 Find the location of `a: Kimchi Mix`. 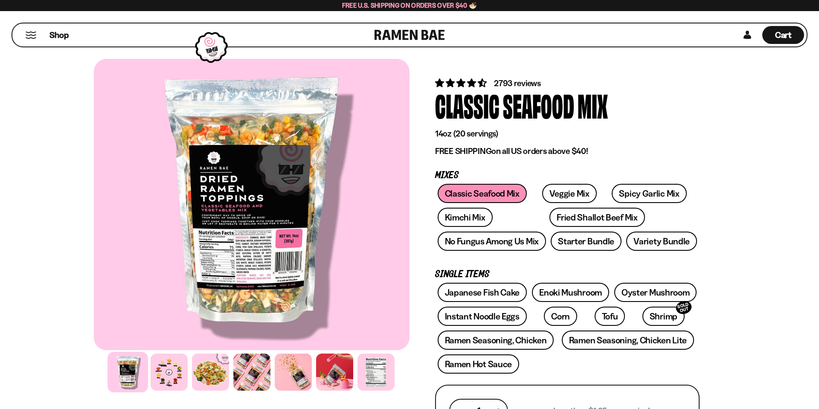

a: Kimchi Mix is located at coordinates (465, 217).